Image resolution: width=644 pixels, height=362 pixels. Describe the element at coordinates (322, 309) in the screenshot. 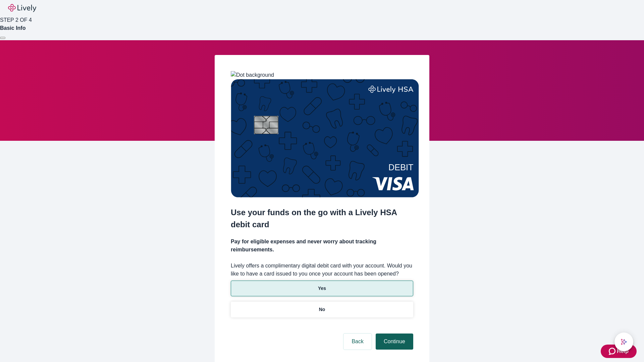

I see `button: No` at that location.